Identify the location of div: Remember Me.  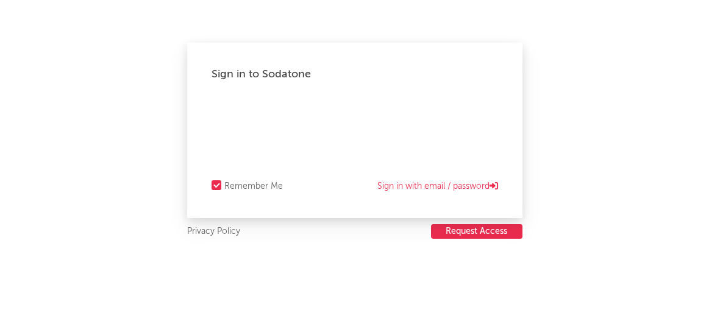
(253, 186).